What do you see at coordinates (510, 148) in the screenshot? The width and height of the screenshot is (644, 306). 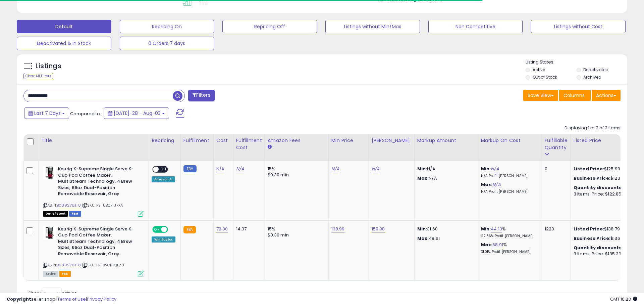 I see `th: The percentage added to the cost of goods (COGS) that forms the calculator for Min & Max prices.` at bounding box center [510, 148].